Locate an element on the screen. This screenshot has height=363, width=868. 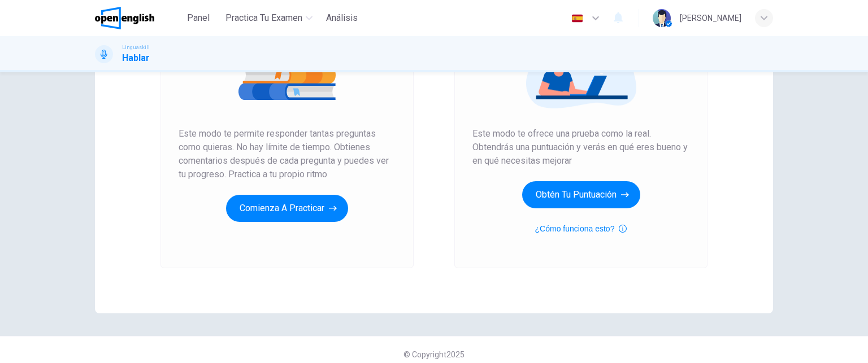
span: Análisis is located at coordinates (342, 18).